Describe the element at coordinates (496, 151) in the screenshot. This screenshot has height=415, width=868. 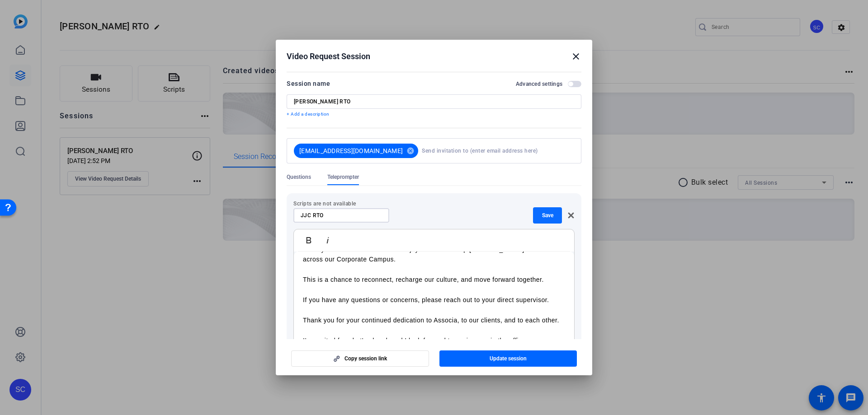
I see `input: Send invitation to (enter email address here)` at that location.